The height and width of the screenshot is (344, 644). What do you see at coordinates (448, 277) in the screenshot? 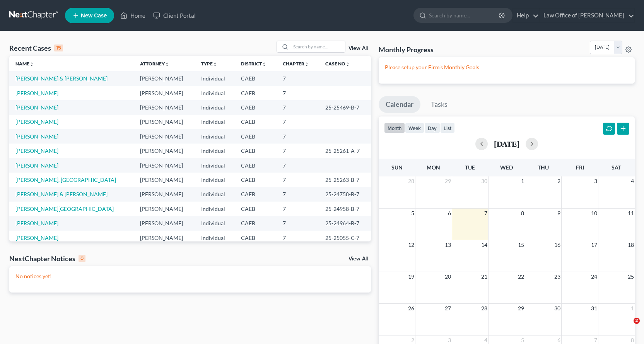
I see `span: 20` at bounding box center [448, 277].